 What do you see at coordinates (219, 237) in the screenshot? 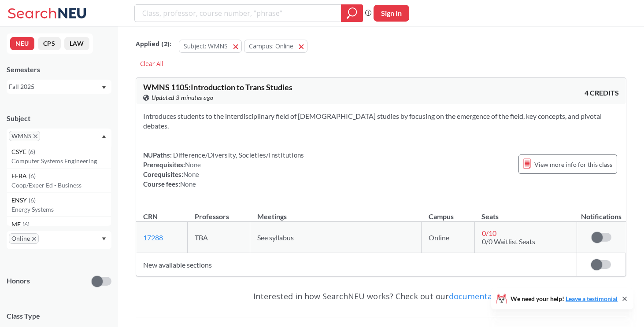
I see `td: TBA` at bounding box center [219, 237].